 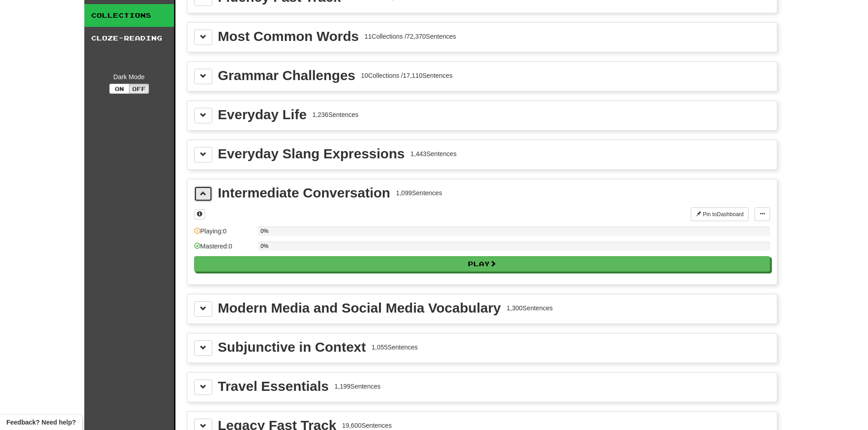 I want to click on a: Cloze-Reading, so click(x=129, y=38).